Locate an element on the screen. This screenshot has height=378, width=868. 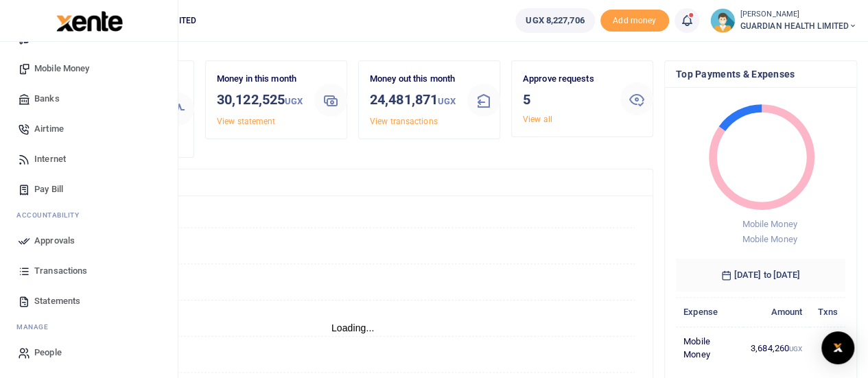
span: Pay Bill is located at coordinates (49, 189).